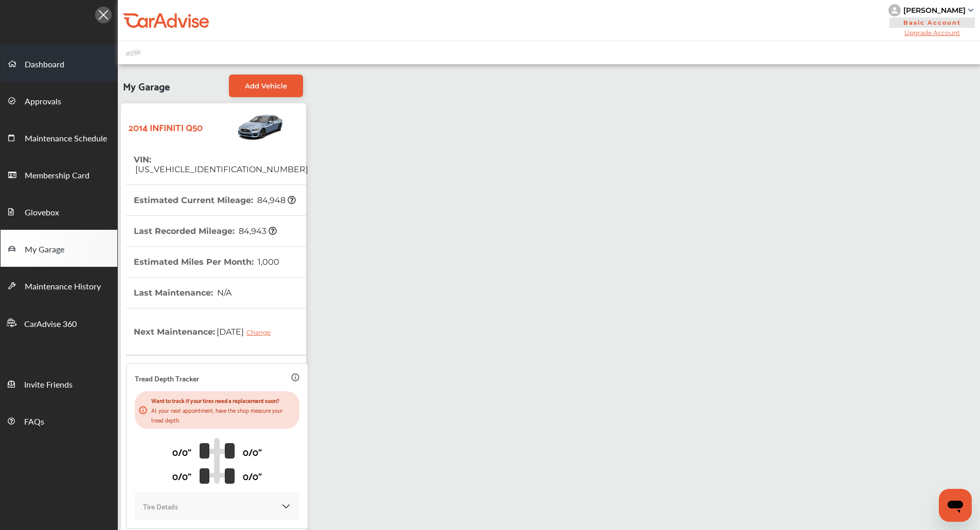 This screenshot has width=980, height=530. Describe the element at coordinates (51, 324) in the screenshot. I see `span: CarAdvise 360` at that location.